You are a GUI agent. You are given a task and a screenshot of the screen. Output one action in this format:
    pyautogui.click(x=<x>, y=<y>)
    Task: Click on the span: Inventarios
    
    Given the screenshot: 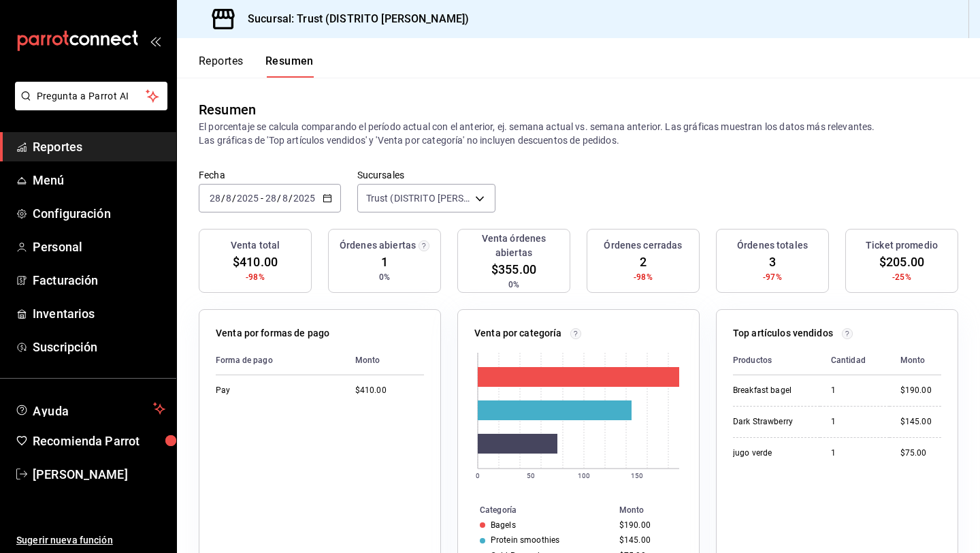 What is the action you would take?
    pyautogui.click(x=98, y=313)
    